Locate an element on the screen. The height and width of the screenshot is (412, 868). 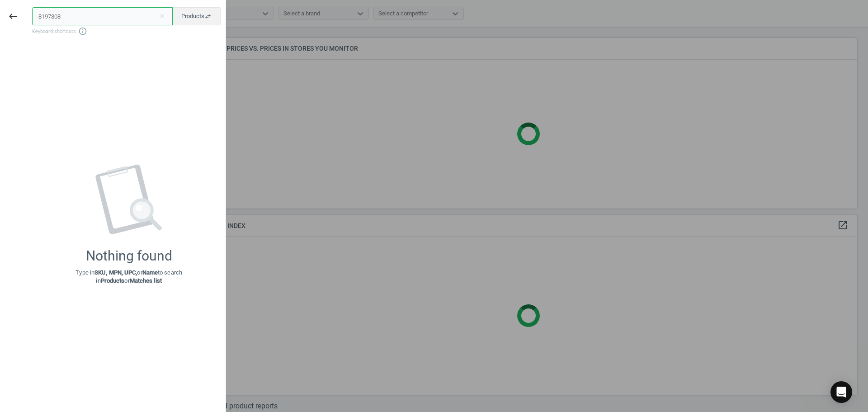
i: swap_horiz is located at coordinates (208, 16).